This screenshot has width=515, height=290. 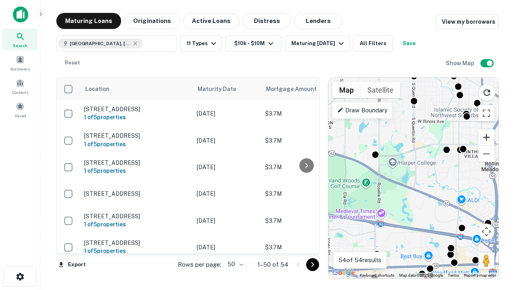 What do you see at coordinates (211, 21) in the screenshot?
I see `button: Active Loans` at bounding box center [211, 21].